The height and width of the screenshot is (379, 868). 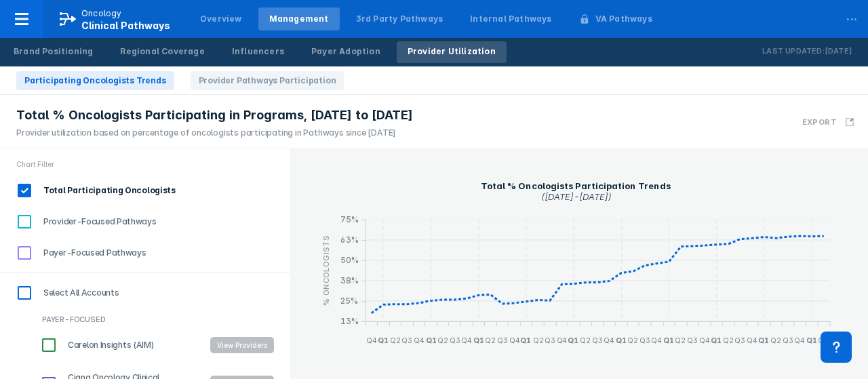 What do you see at coordinates (349, 239) in the screenshot?
I see `text: 63%` at bounding box center [349, 239].